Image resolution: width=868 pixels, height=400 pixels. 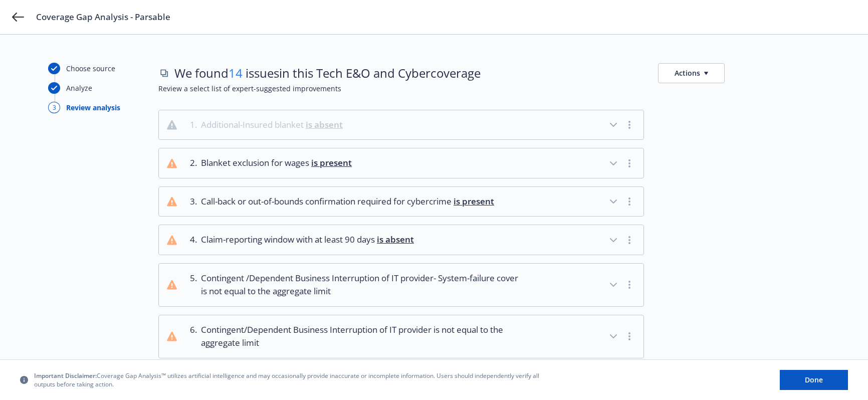 What do you see at coordinates (90, 68) in the screenshot?
I see `div: Choose source` at bounding box center [90, 68].